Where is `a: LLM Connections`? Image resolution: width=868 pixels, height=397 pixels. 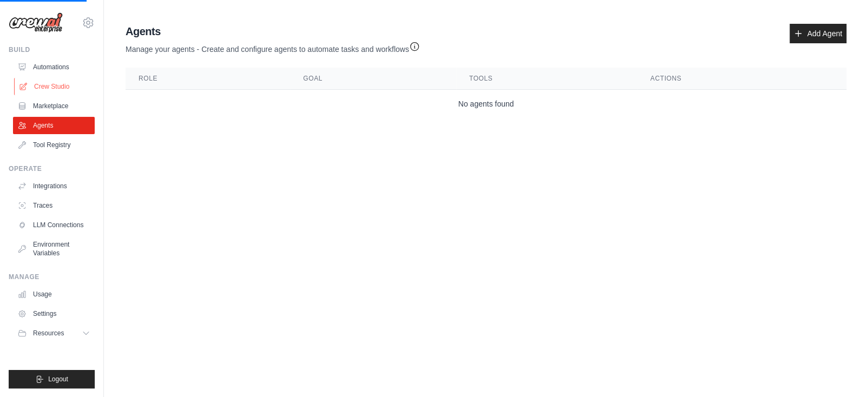
a: LLM Connections is located at coordinates (53, 226).